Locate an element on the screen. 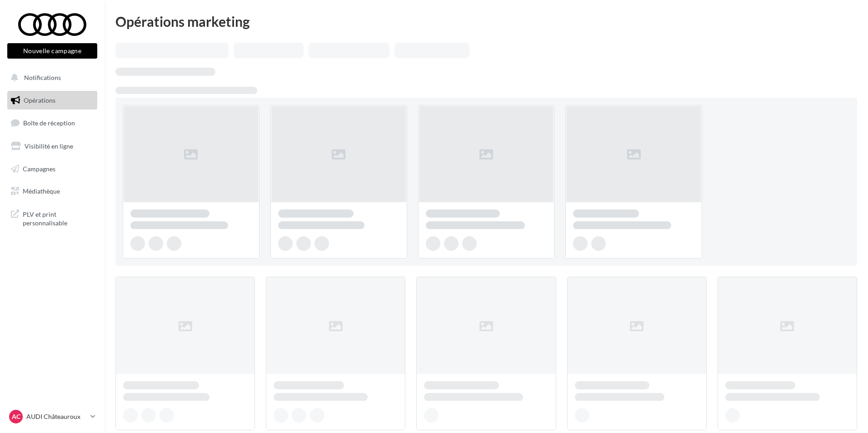  a: Campagnes is located at coordinates (53, 170).